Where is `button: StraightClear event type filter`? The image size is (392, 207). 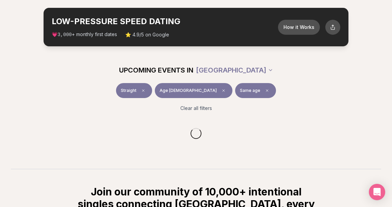 button: StraightClear event type filter is located at coordinates (134, 90).